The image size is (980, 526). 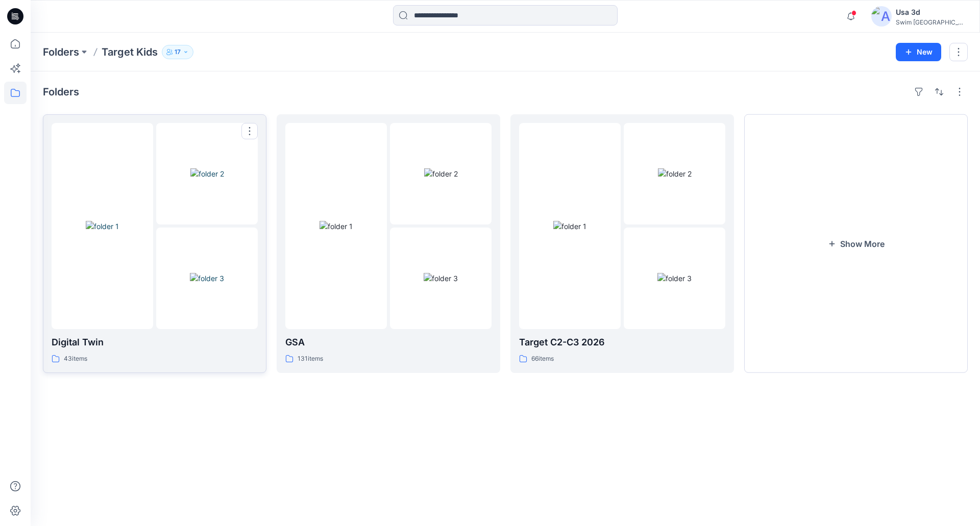 I want to click on p: Target C2-C3 2026, so click(x=622, y=342).